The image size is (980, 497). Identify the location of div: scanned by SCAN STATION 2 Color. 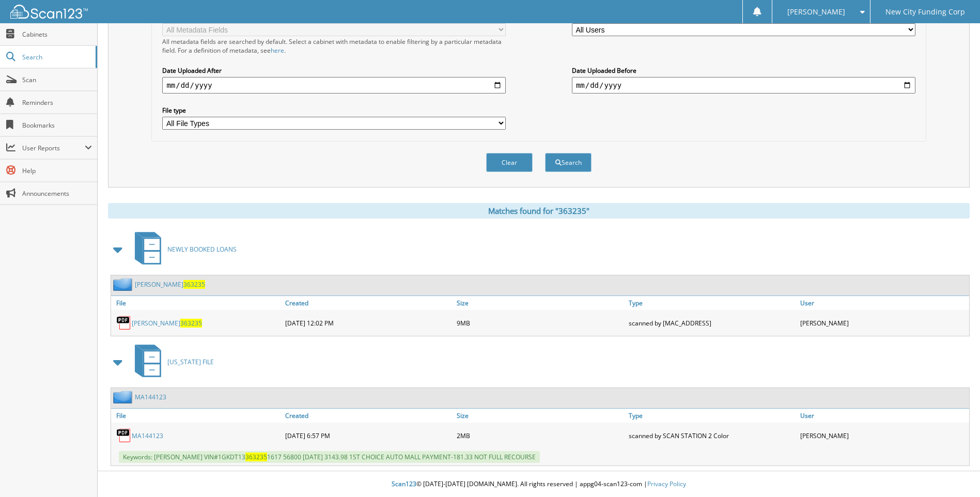
(712, 435).